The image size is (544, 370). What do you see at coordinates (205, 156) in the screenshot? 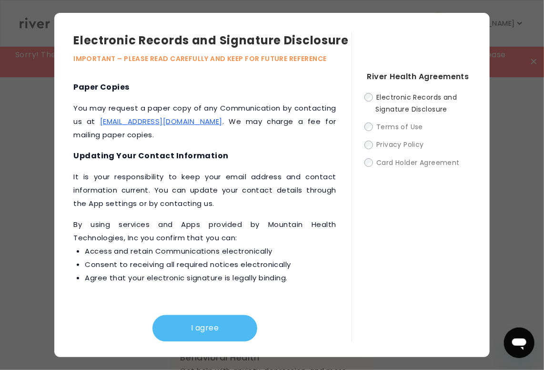
I see `h4: Updating Your Contact Information` at bounding box center [205, 156].